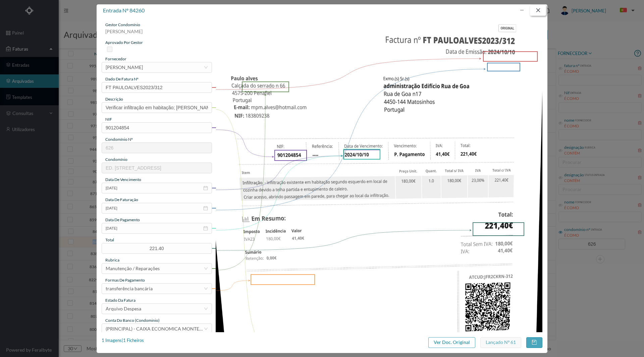 The image size is (644, 357). What do you see at coordinates (114, 99) in the screenshot?
I see `span: descrição` at bounding box center [114, 99].